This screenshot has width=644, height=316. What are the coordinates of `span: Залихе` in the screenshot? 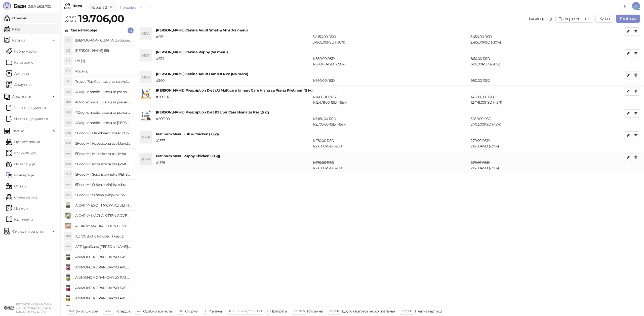 It's located at (18, 131).